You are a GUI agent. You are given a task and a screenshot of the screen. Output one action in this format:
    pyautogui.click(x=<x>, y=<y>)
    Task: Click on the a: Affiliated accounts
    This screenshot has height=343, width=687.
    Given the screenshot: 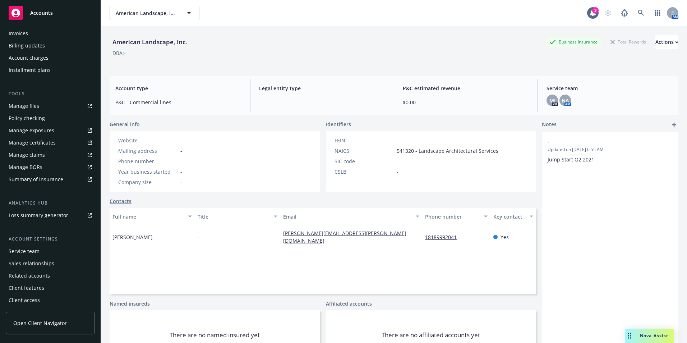 What is the action you would take?
    pyautogui.click(x=349, y=303)
    